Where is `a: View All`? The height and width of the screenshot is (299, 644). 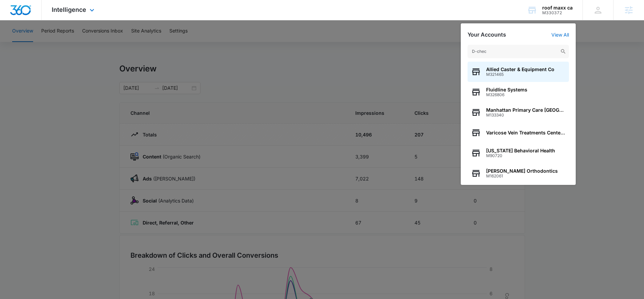 a: View All is located at coordinates (560, 35).